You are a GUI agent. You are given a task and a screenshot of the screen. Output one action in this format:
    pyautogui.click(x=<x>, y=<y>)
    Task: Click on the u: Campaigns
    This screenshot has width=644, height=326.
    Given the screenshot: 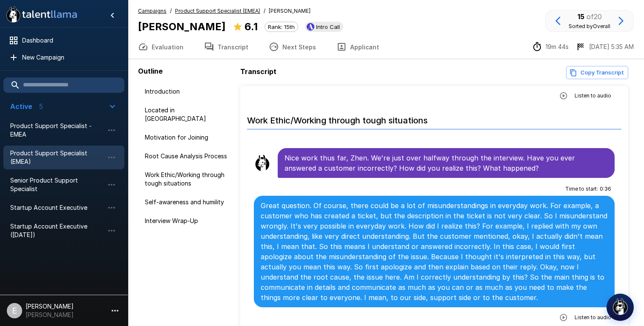 What is the action you would take?
    pyautogui.click(x=152, y=11)
    